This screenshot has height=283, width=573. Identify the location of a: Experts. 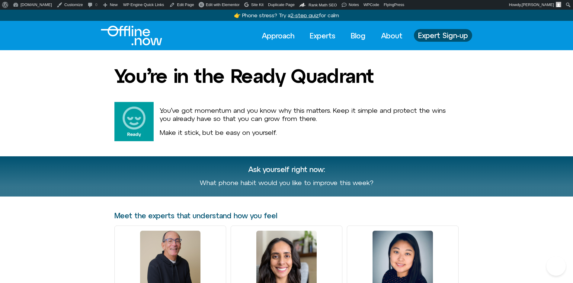
(323, 36).